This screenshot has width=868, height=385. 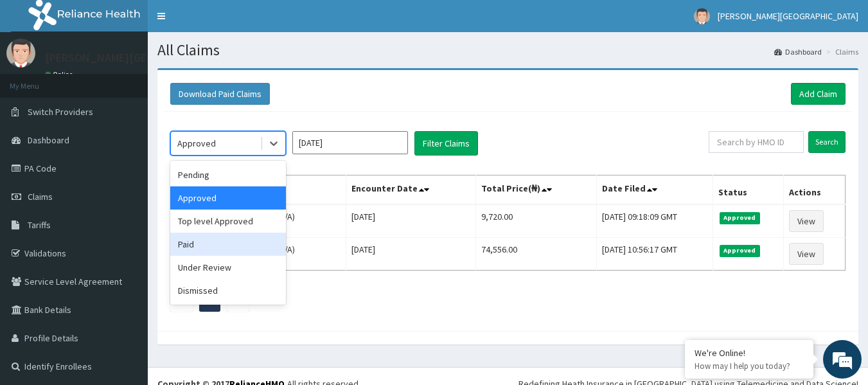 What do you see at coordinates (748, 190) in the screenshot?
I see `th: Status` at bounding box center [748, 190].